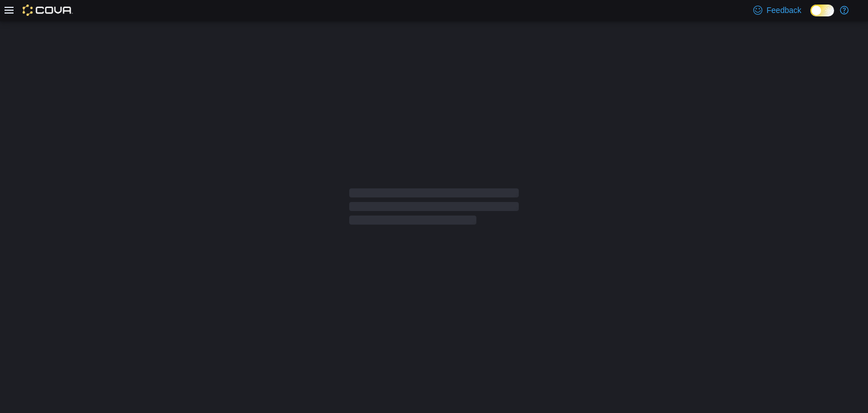 The width and height of the screenshot is (868, 413). What do you see at coordinates (48, 10) in the screenshot?
I see `img: Cova` at bounding box center [48, 10].